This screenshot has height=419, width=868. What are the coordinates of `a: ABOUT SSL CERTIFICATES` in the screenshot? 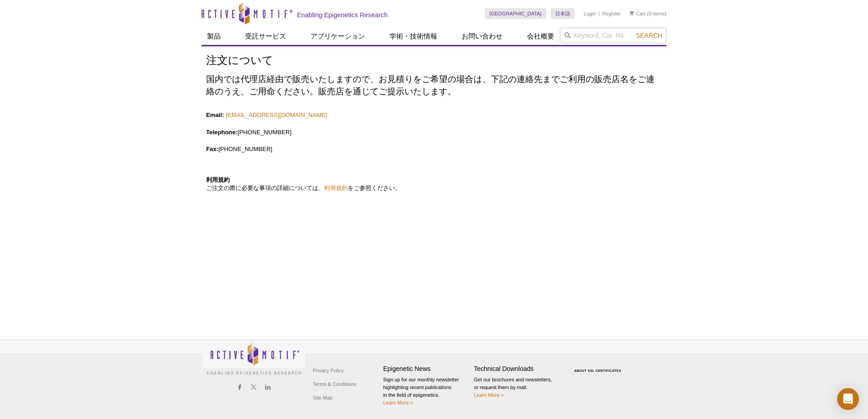 It's located at (598, 370).